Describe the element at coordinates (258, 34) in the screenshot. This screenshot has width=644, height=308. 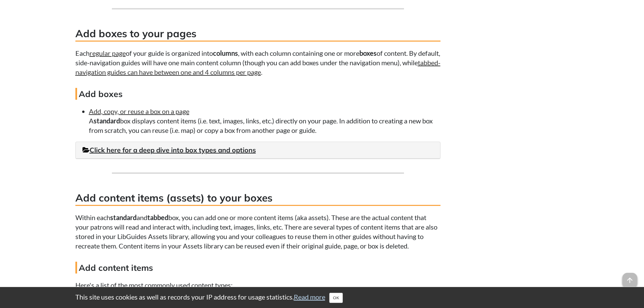
I see `h3: Add boxes to your pages` at that location.